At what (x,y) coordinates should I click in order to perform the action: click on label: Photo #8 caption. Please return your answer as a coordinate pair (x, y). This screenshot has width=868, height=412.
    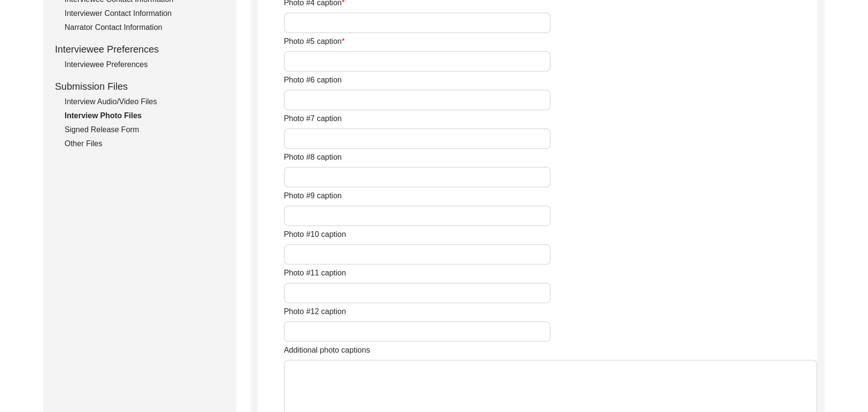
    Looking at the image, I should click on (312, 158).